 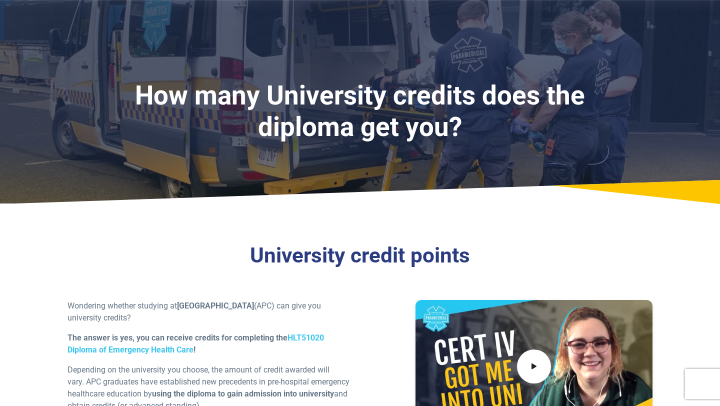 I want to click on p: Wondering whether studying at (APC) can give you university credits?, so click(x=210, y=312).